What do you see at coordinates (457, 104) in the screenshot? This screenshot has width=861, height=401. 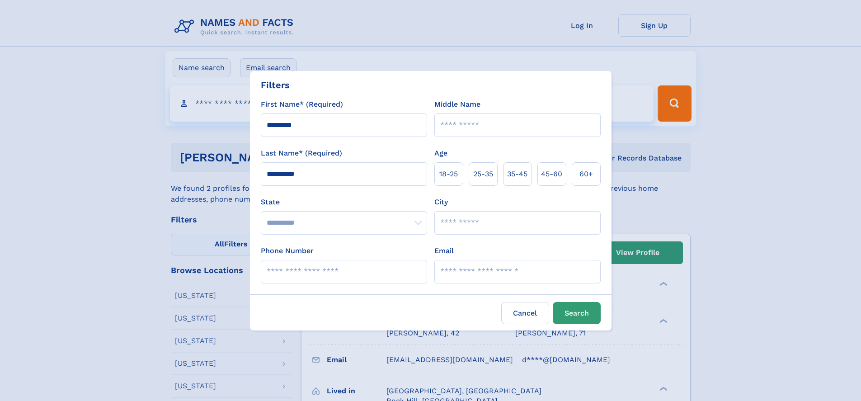 I see `label: Middle Name` at bounding box center [457, 104].